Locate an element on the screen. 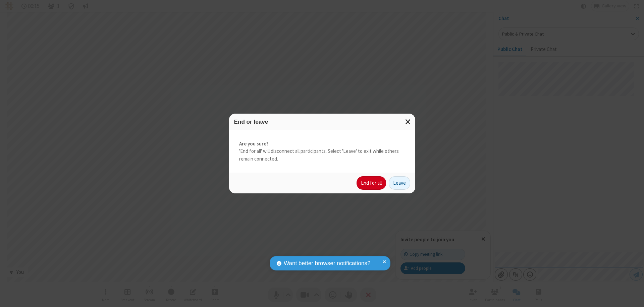  button: End for all is located at coordinates (371, 183).